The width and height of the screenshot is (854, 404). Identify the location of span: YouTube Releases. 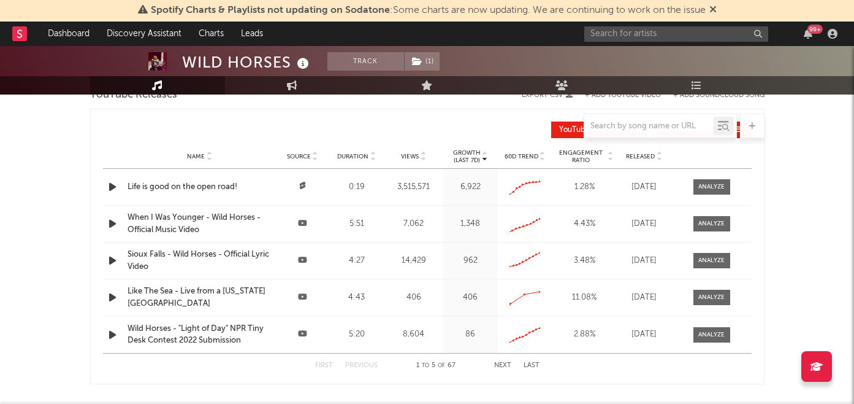
(134, 95).